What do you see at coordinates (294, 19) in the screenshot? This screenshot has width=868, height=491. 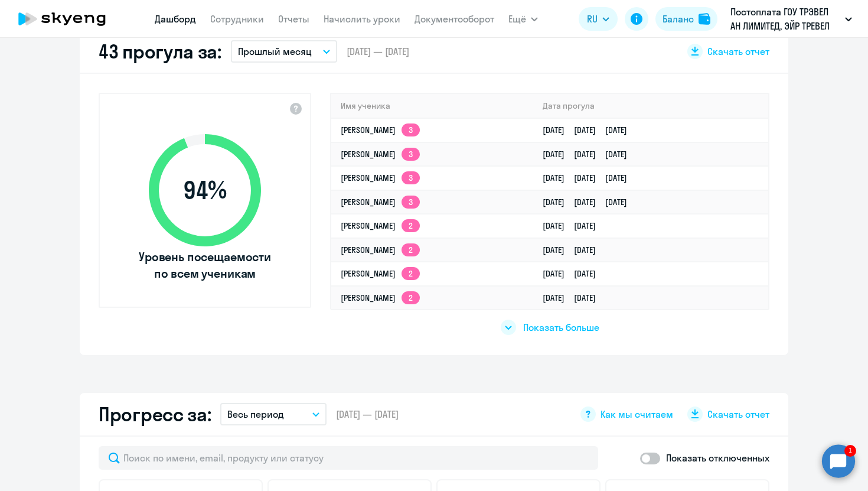 I see `a: Отчеты` at bounding box center [294, 19].